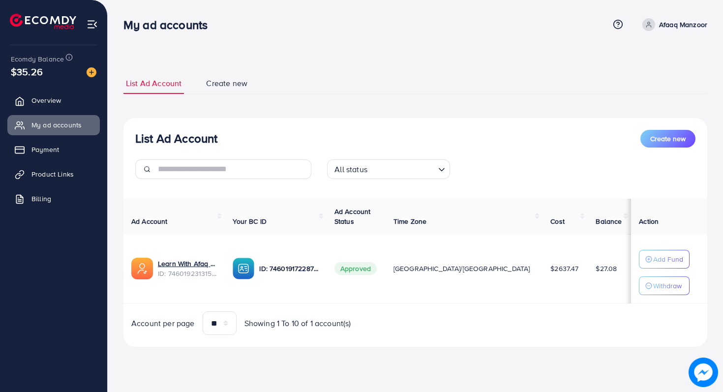  Describe the element at coordinates (608, 221) in the screenshot. I see `span: Balance` at that location.